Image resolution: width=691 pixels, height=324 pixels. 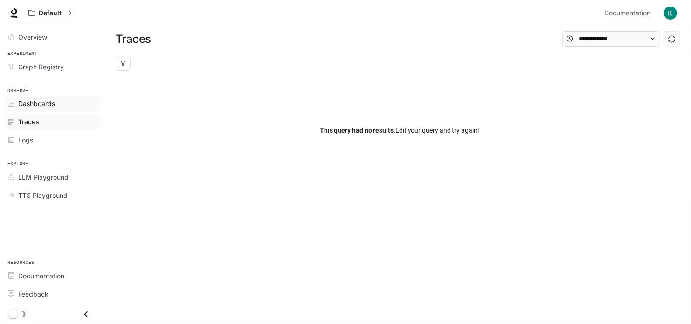 What do you see at coordinates (52, 37) in the screenshot?
I see `a: Overview` at bounding box center [52, 37].